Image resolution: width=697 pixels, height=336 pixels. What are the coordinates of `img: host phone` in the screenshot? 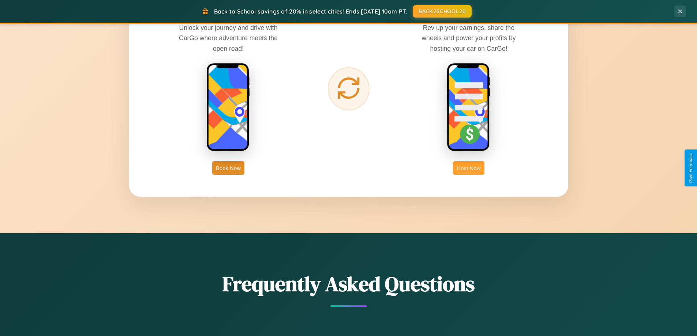 It's located at (469, 108).